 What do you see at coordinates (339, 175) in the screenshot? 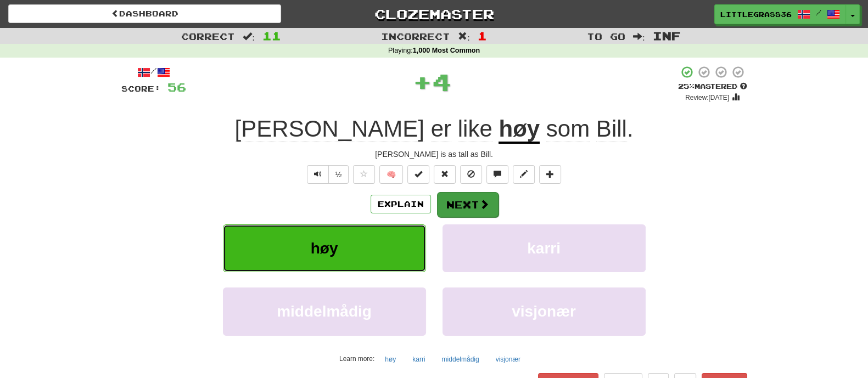
I see `button: ½` at bounding box center [339, 175].